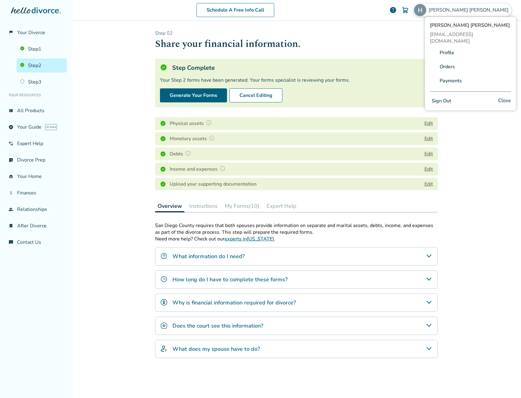 Image resolution: width=521 pixels, height=398 pixels. I want to click on a: garage_homeYour Home, so click(36, 176).